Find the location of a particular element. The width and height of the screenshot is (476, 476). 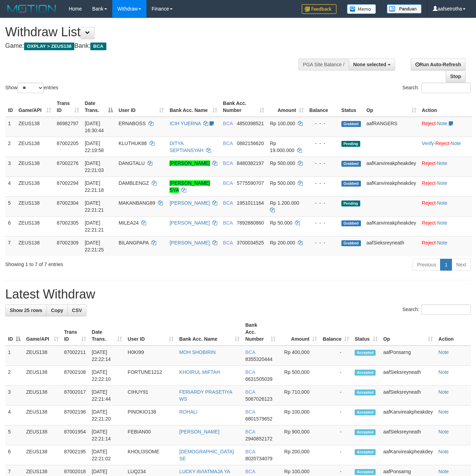

span: OXPLAY > ZEUS138 is located at coordinates (49, 46).